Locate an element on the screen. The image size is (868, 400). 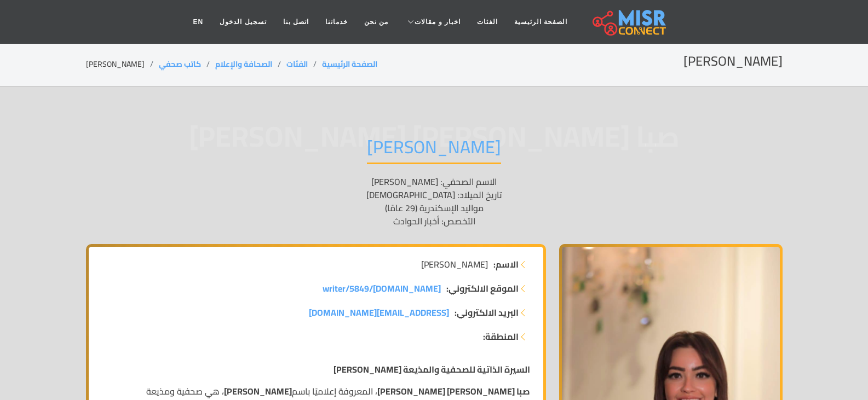
a: الصحافة والإعلام is located at coordinates (243, 64).